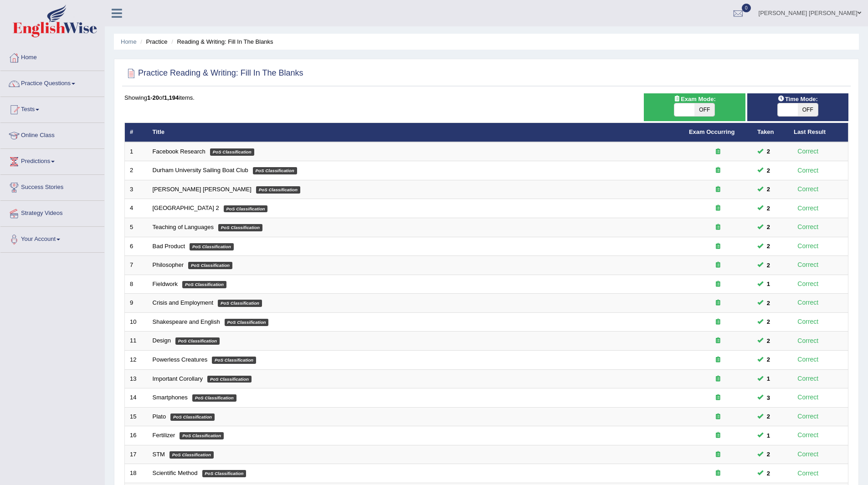 The height and width of the screenshot is (485, 868). I want to click on a: STM, so click(158, 454).